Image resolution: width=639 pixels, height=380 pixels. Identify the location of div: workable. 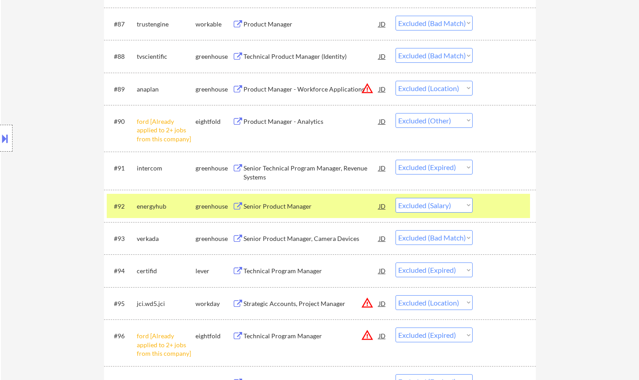
(214, 24).